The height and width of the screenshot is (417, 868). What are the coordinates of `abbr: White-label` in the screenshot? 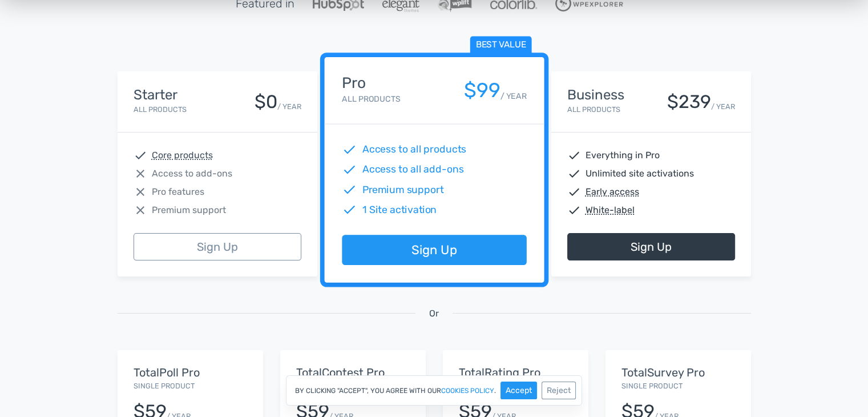 It's located at (610, 210).